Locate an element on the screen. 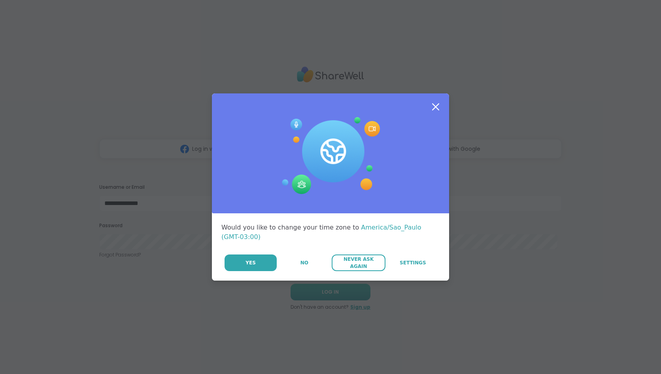 The image size is (661, 374). div: Would you like to change your time zone to is located at coordinates (330, 232).